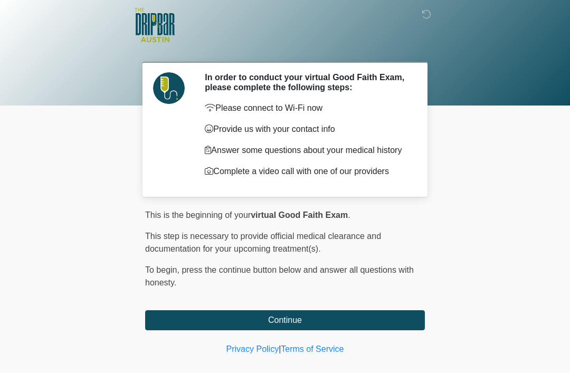  What do you see at coordinates (307, 108) in the screenshot?
I see `p: Please connect to Wi-Fi now` at bounding box center [307, 108].